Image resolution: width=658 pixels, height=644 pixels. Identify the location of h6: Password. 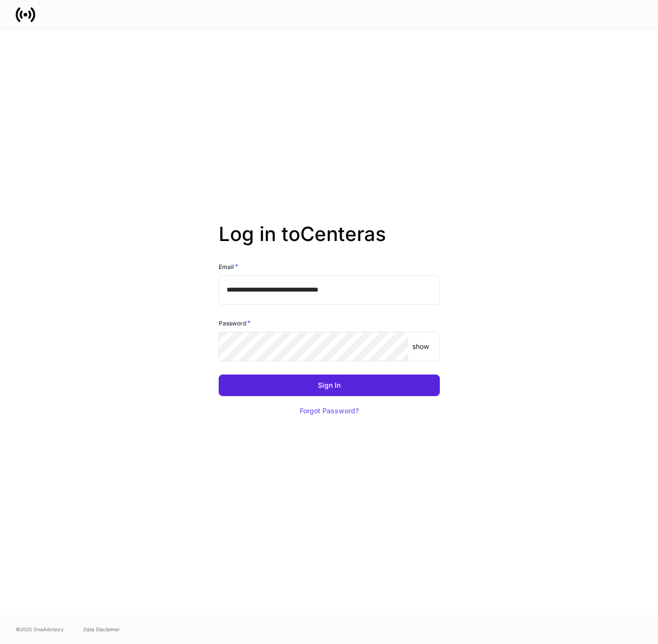
(234, 323).